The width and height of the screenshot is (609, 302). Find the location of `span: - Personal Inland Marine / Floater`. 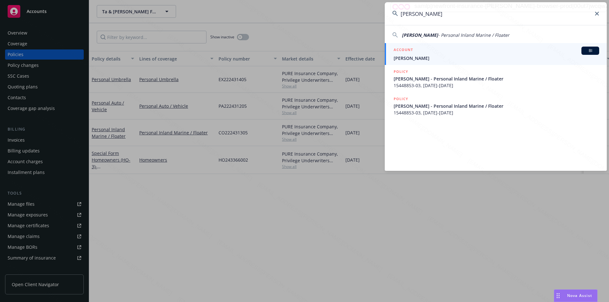

span: - Personal Inland Marine / Floater is located at coordinates (473, 35).